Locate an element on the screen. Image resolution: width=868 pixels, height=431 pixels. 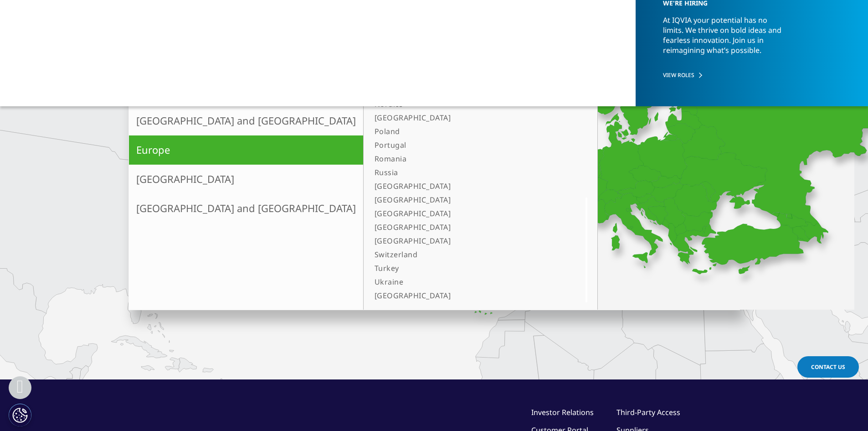
a: Portugal is located at coordinates (469, 145).